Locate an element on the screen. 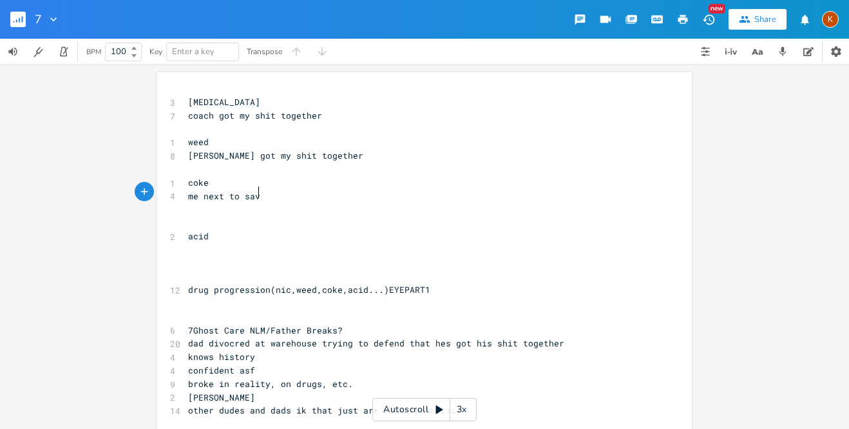 This screenshot has height=429, width=849. div: New is located at coordinates (717, 8).